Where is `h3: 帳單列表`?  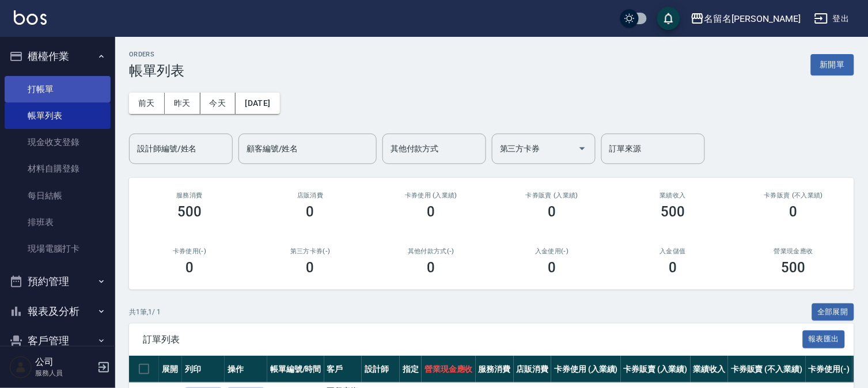
h3: 帳單列表 is located at coordinates (157, 71).